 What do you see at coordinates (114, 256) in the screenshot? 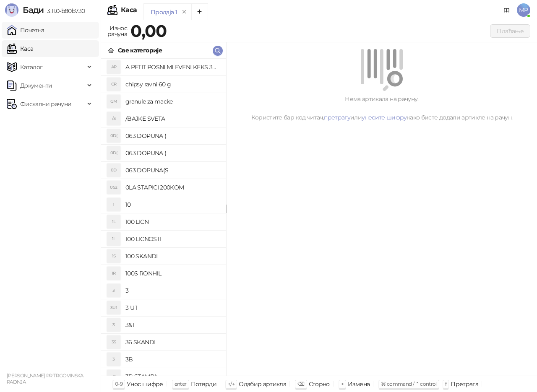
I see `div: 1S` at bounding box center [114, 256].